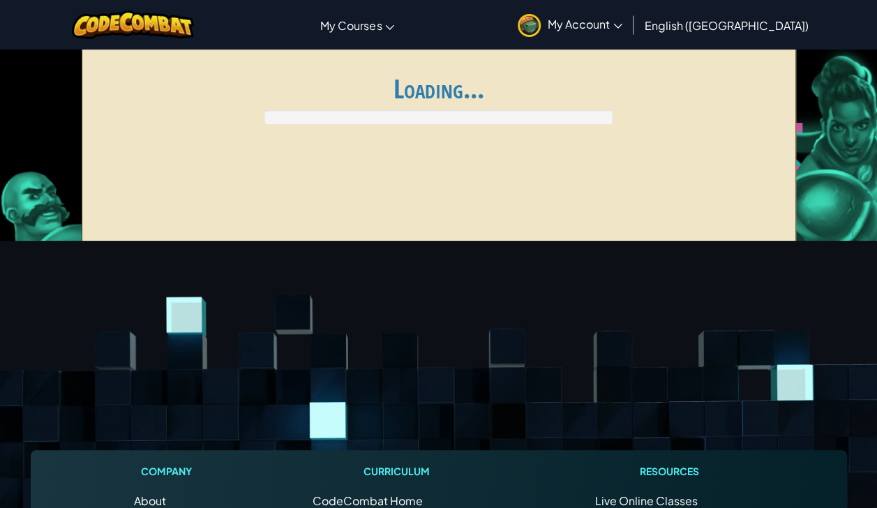 The image size is (877, 508). Describe the element at coordinates (133, 24) in the screenshot. I see `a: CodeCombat logo` at that location.